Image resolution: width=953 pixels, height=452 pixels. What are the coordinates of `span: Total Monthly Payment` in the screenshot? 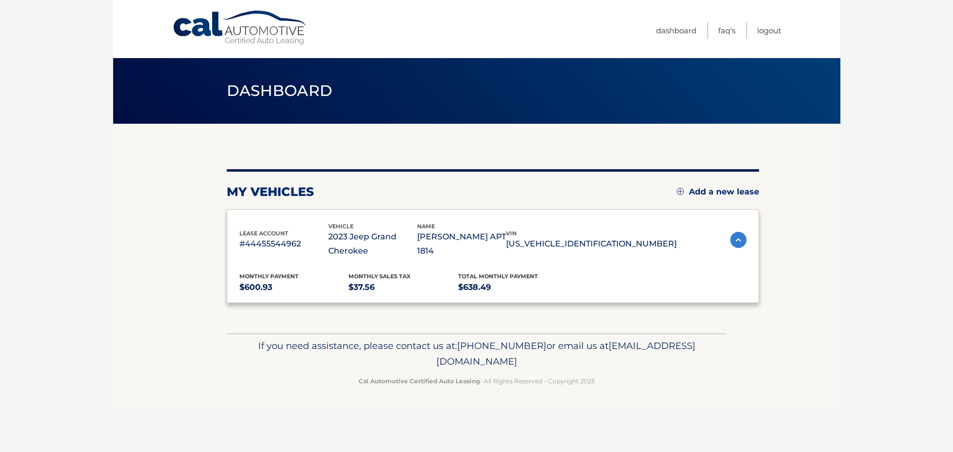 It's located at (498, 276).